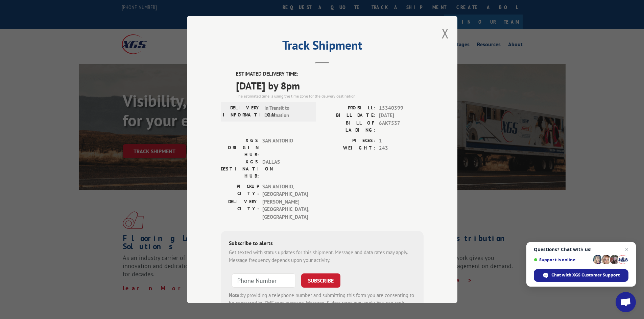 The height and width of the screenshot is (319, 644). I want to click on div: by providing a telephone number and submitting this form you are consenting to be contacted by SM..., so click(322, 304).